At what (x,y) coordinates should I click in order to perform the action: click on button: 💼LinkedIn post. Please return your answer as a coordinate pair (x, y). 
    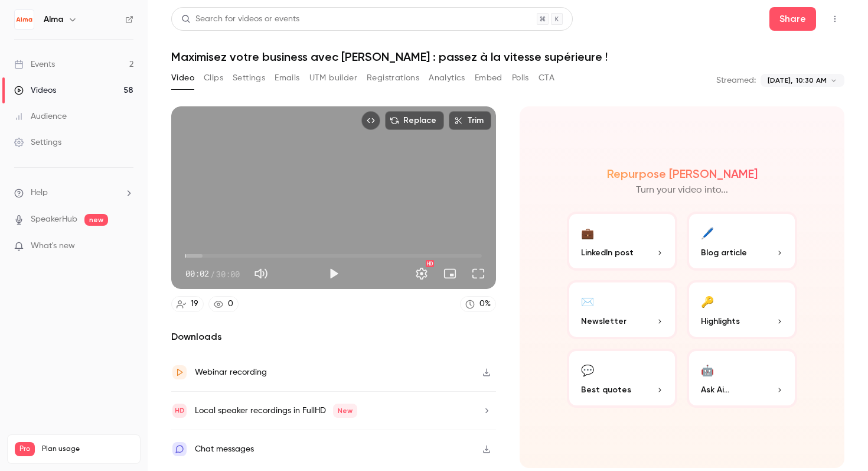
    Looking at the image, I should click on (622, 241).